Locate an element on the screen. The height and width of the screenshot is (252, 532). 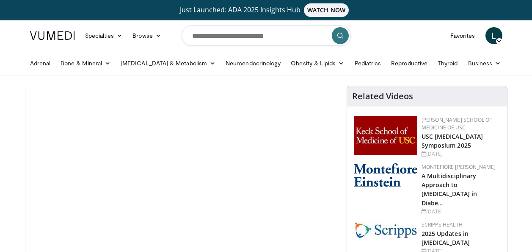
a: Bone & Mineral is located at coordinates (86, 63).